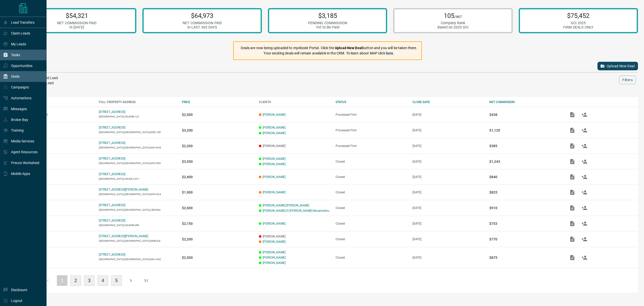  What do you see at coordinates (525, 146) in the screenshot?
I see `p: $385` at bounding box center [525, 146].